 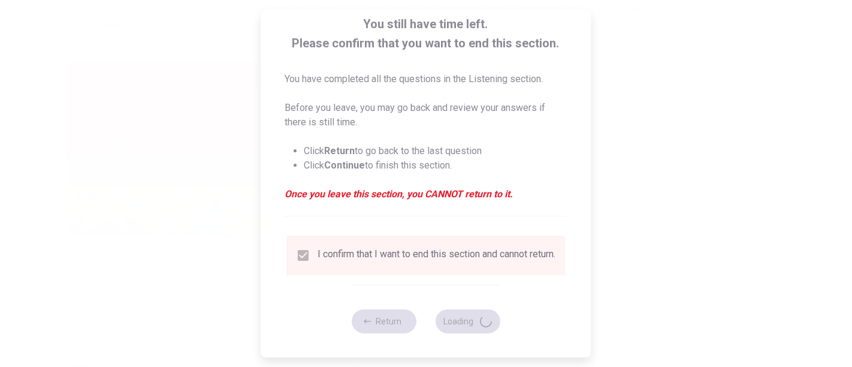 What do you see at coordinates (426, 194) in the screenshot?
I see `em: Once you leave this section, you CANNOT return to it.` at bounding box center [426, 194].